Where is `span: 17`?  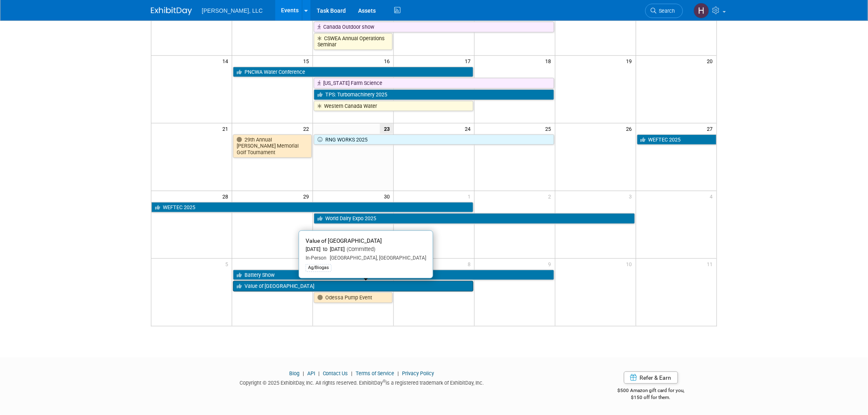
span: 17 is located at coordinates (469, 61).